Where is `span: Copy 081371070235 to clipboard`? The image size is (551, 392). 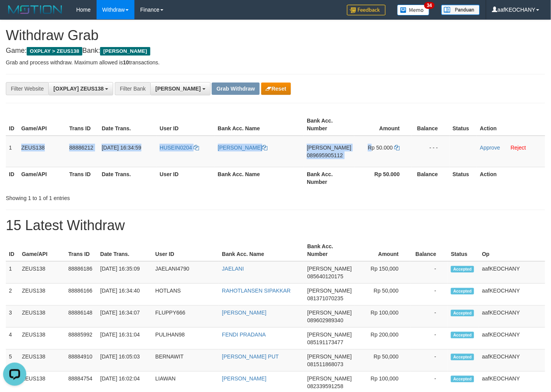 span: Copy 081371070235 to clipboard is located at coordinates (325, 299).